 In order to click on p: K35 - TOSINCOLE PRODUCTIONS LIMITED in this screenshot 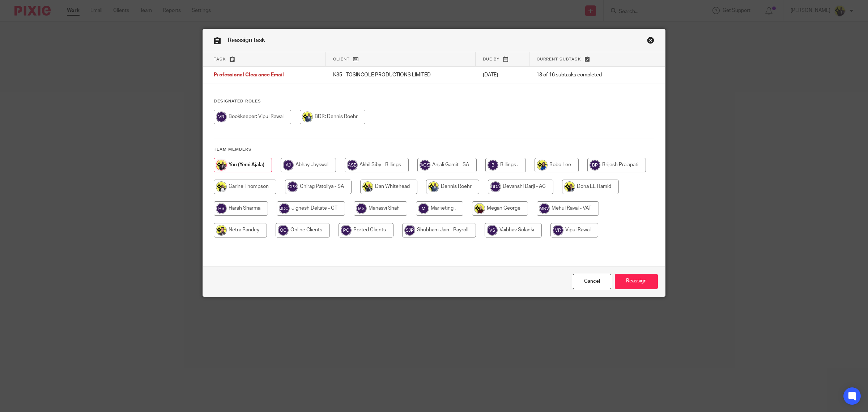, I will do `click(401, 75)`.